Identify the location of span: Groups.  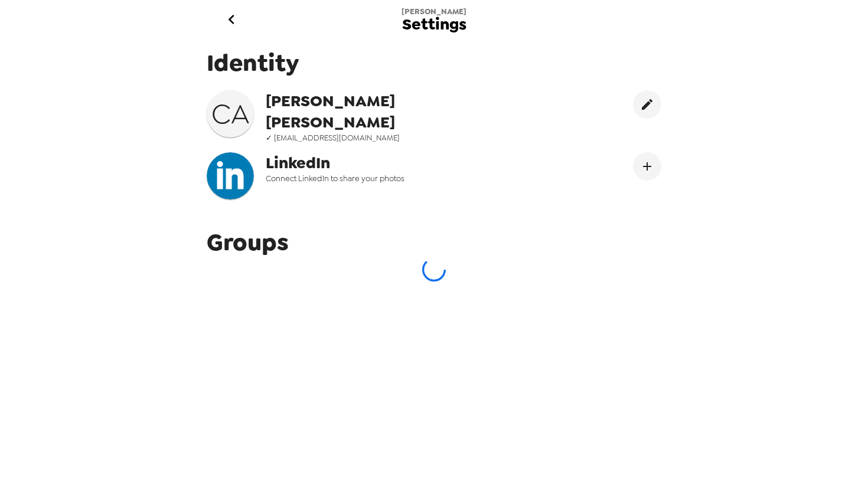
(247, 242).